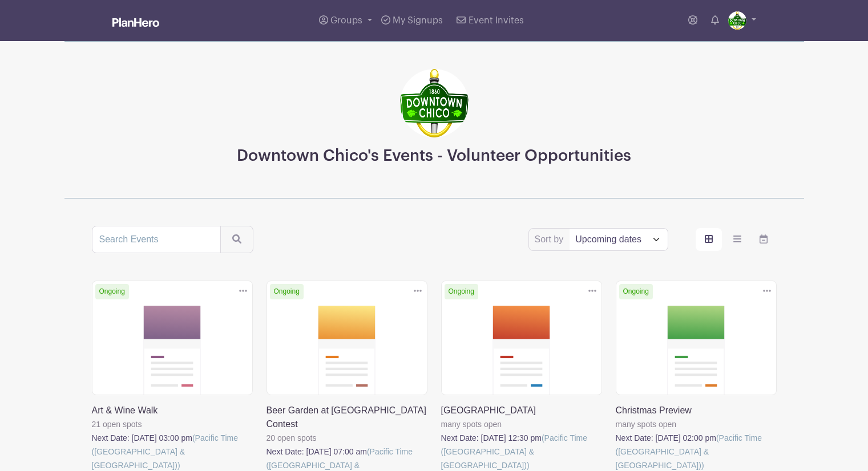 The image size is (868, 471). Describe the element at coordinates (418, 21) in the screenshot. I see `span: My Signups` at that location.